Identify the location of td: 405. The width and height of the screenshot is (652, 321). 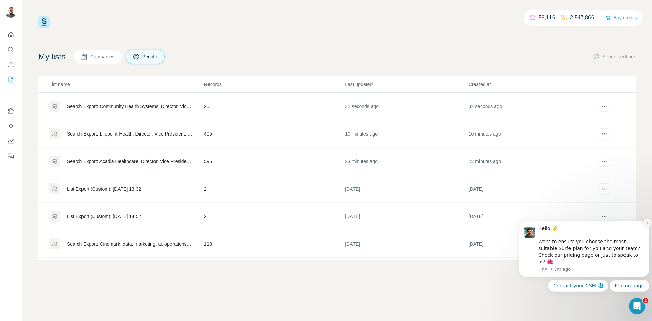
(274, 134).